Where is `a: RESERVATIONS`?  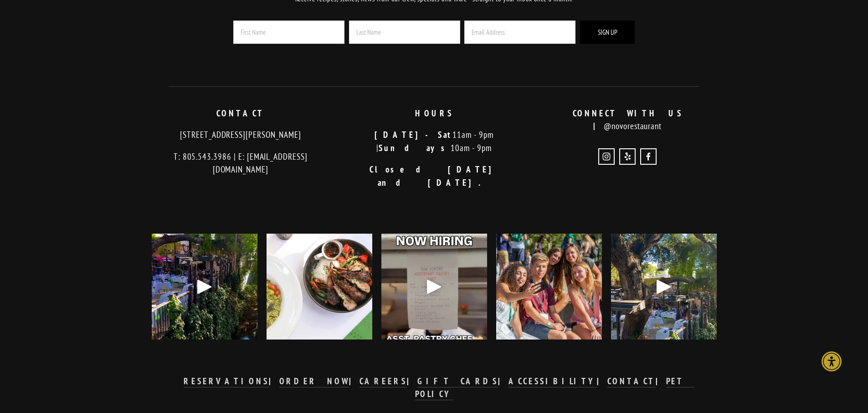
a: RESERVATIONS is located at coordinates (226, 381).